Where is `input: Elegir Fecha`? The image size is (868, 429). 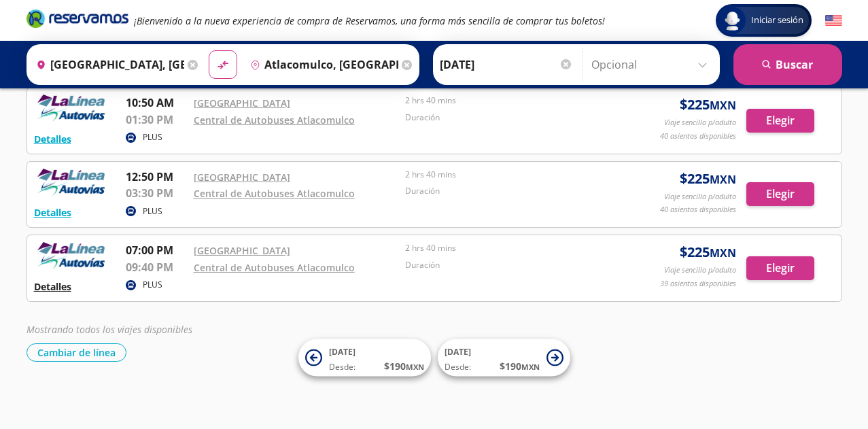 input: Elegir Fecha is located at coordinates (507, 64).